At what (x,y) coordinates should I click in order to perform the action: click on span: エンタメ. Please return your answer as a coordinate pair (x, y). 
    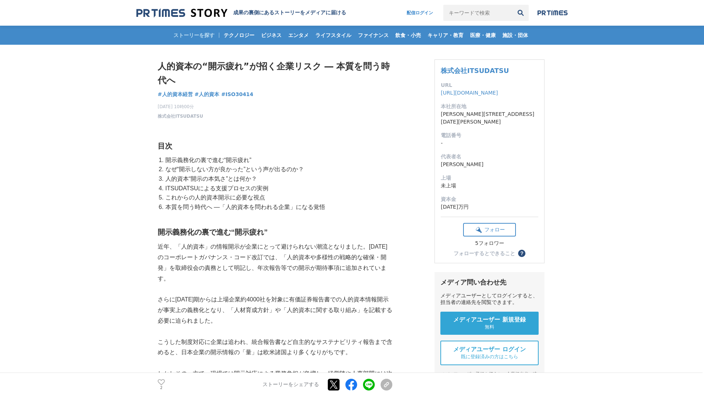
    Looking at the image, I should click on (298, 35).